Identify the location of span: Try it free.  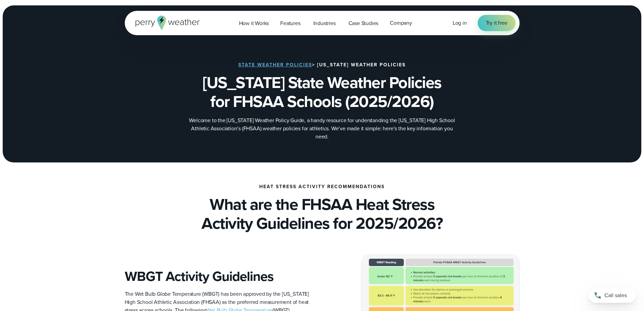
(497, 23).